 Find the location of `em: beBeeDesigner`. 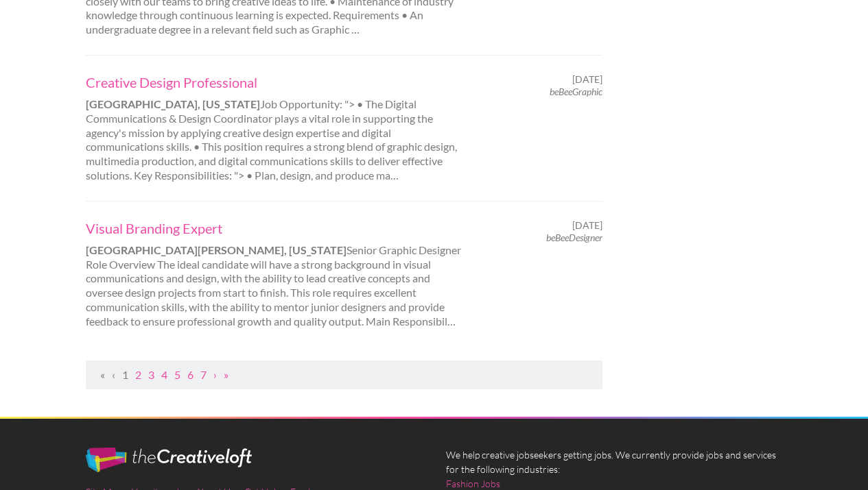

em: beBeeDesigner is located at coordinates (574, 237).